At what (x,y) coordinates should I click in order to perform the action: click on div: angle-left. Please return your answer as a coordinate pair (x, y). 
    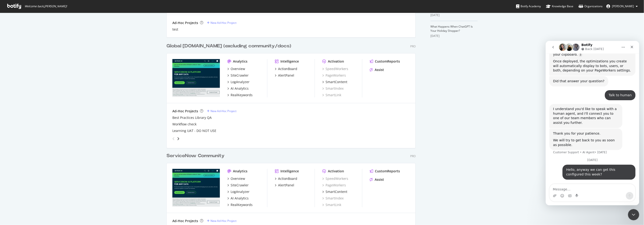
    Looking at the image, I should click on (173, 139).